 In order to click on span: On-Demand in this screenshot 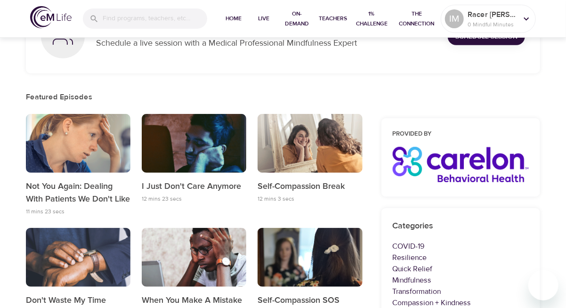, I will do `click(297, 19)`.